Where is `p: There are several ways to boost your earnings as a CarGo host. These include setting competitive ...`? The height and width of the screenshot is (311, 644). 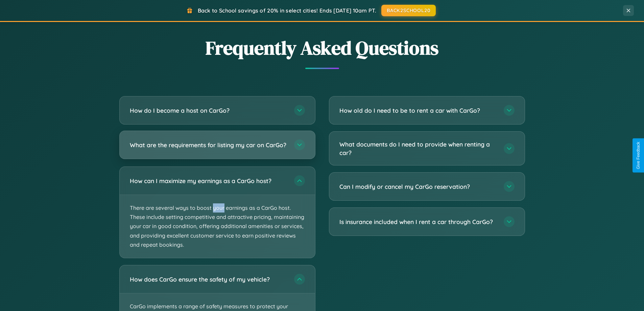 p: There are several ways to boost your earnings as a CarGo host. These include setting competitive ... is located at coordinates (217, 226).